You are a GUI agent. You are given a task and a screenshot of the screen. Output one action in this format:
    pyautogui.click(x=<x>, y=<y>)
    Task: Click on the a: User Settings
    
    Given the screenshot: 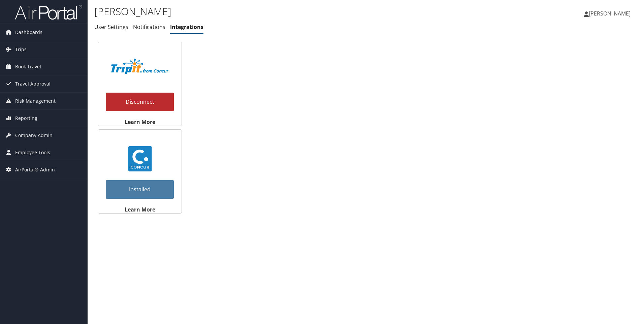 What is the action you would take?
    pyautogui.click(x=111, y=27)
    